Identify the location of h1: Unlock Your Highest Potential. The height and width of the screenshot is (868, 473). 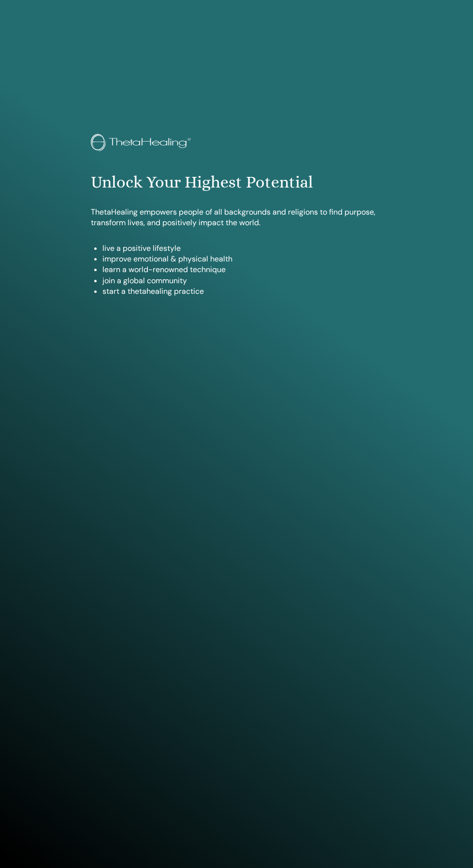
(236, 182).